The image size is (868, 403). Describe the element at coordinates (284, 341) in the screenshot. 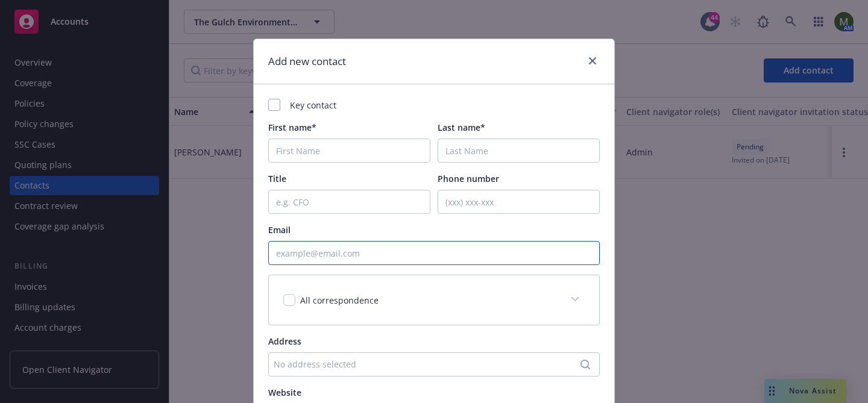

I see `span: Address` at that location.